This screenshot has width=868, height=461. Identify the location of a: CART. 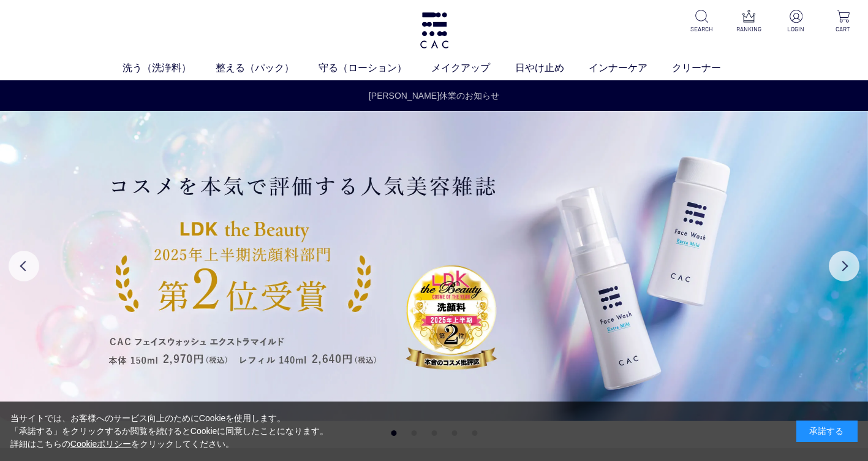
(843, 21).